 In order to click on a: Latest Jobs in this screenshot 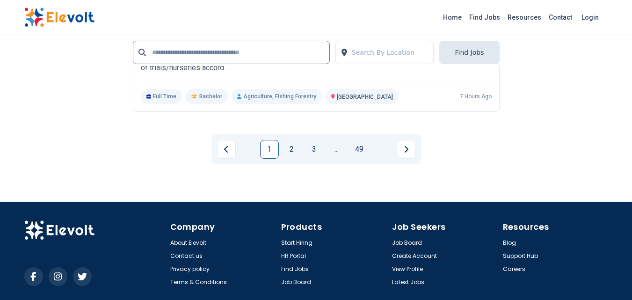, I will do `click(408, 282)`.